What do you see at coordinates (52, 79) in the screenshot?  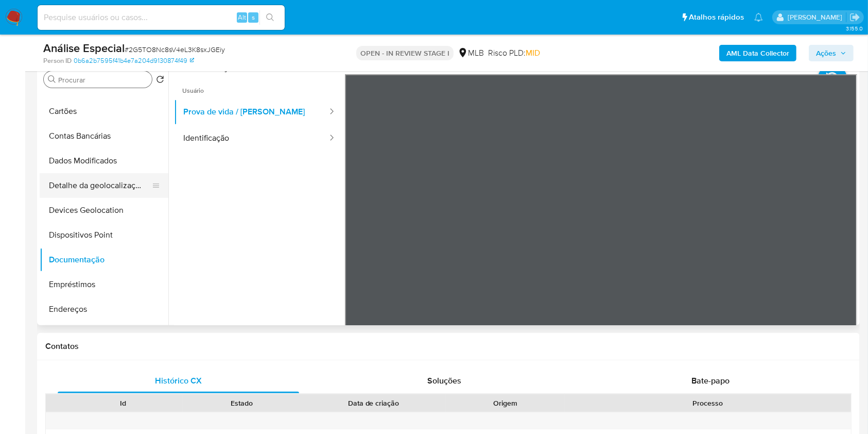 I see `button: Procurar` at bounding box center [52, 79].